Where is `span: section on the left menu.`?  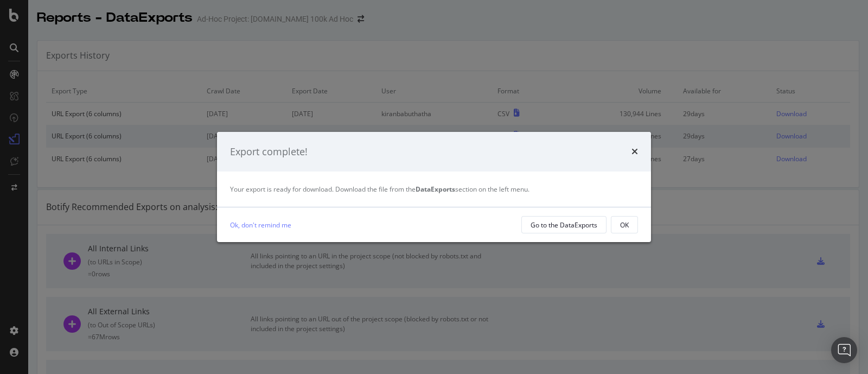 span: section on the left menu. is located at coordinates (473, 189).